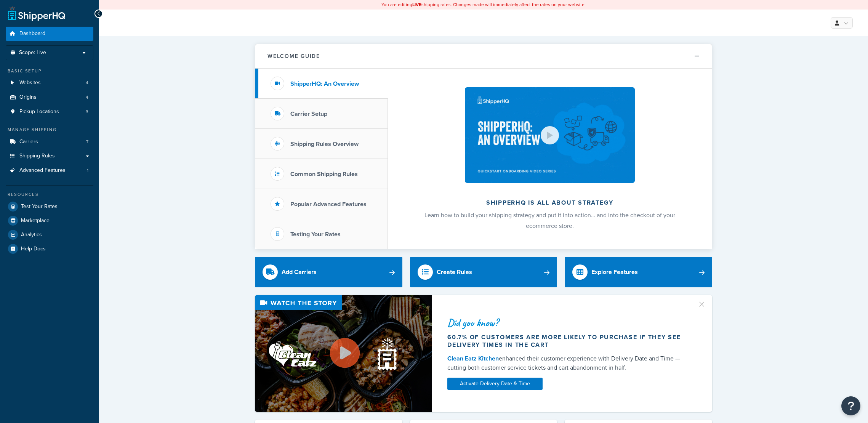 The width and height of the screenshot is (868, 423). I want to click on a: Activate Delivery Date & Time, so click(495, 384).